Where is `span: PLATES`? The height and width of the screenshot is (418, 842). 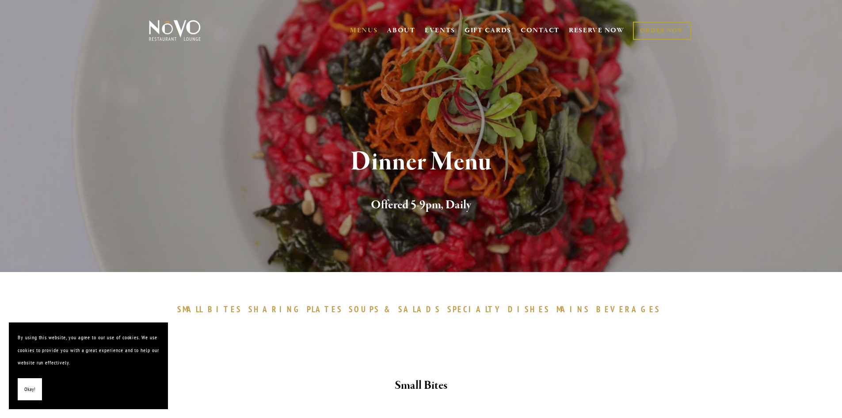 span: PLATES is located at coordinates (324, 309).